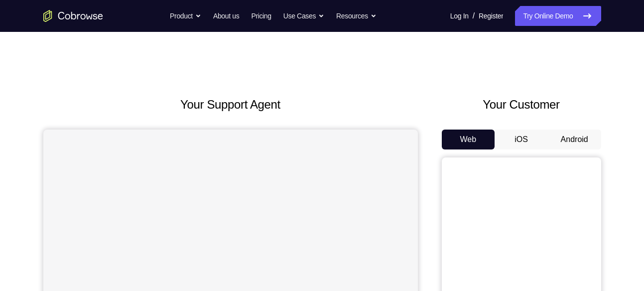 This screenshot has height=291, width=644. I want to click on button: Resources, so click(356, 16).